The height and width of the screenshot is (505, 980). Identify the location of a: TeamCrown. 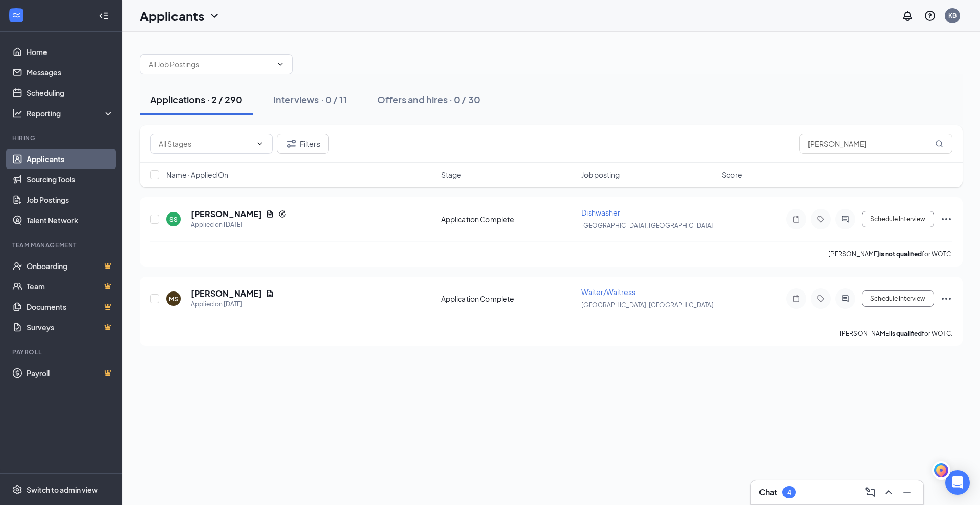
(70, 287).